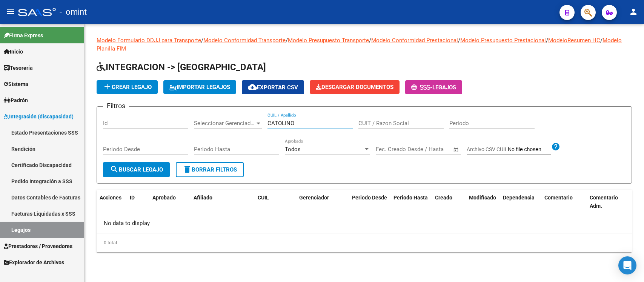  I want to click on mat-icon: cloud_download, so click(252, 87).